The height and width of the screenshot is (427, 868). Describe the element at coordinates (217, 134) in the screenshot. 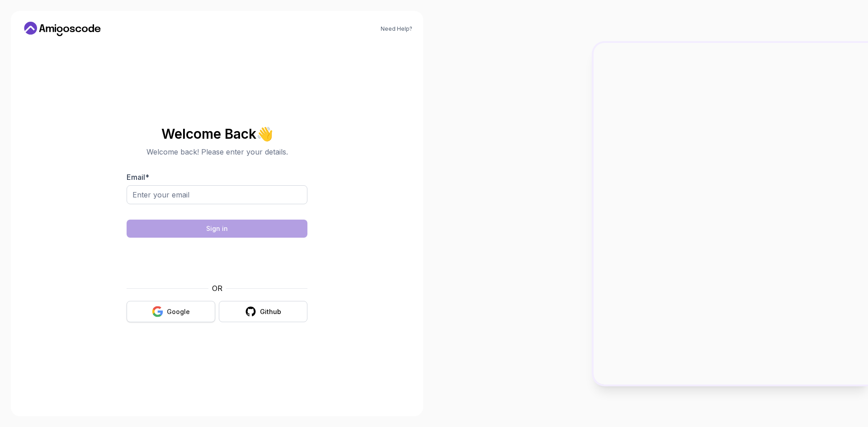

I see `h2: Welcome Back` at that location.